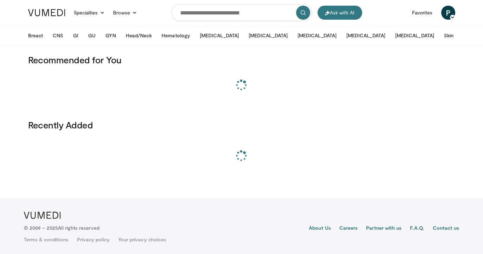  What do you see at coordinates (348, 228) in the screenshot?
I see `a: Careers` at bounding box center [348, 228].